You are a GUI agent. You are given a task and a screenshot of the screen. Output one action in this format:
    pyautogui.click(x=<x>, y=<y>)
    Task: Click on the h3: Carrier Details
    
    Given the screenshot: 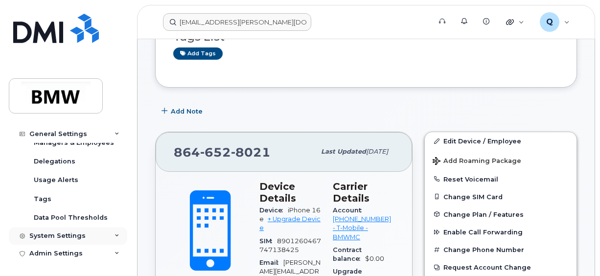 What is the action you would take?
    pyautogui.click(x=364, y=192)
    